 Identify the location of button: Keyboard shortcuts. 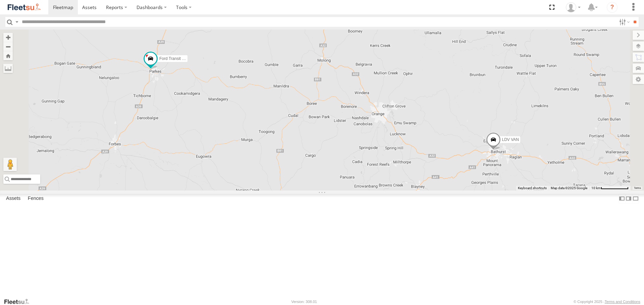
(532, 188).